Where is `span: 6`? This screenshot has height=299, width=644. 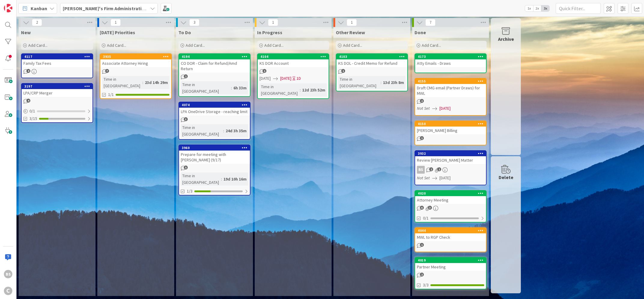 span: 6 is located at coordinates (421, 207).